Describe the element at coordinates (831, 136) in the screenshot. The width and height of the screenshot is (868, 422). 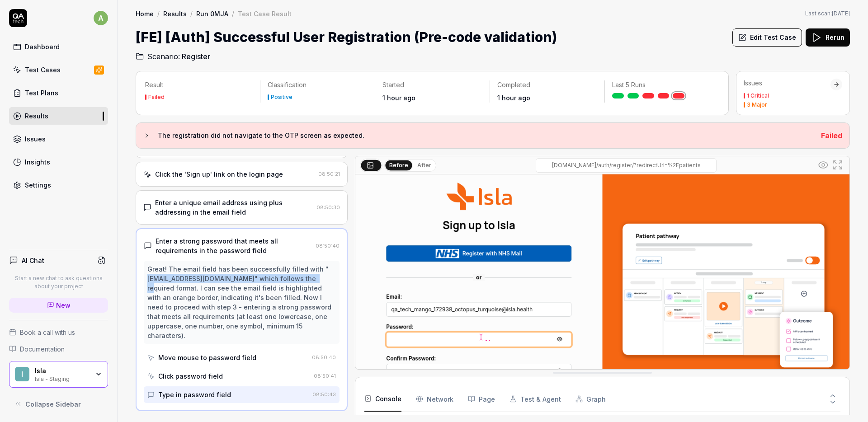
I see `span: Failed` at that location.